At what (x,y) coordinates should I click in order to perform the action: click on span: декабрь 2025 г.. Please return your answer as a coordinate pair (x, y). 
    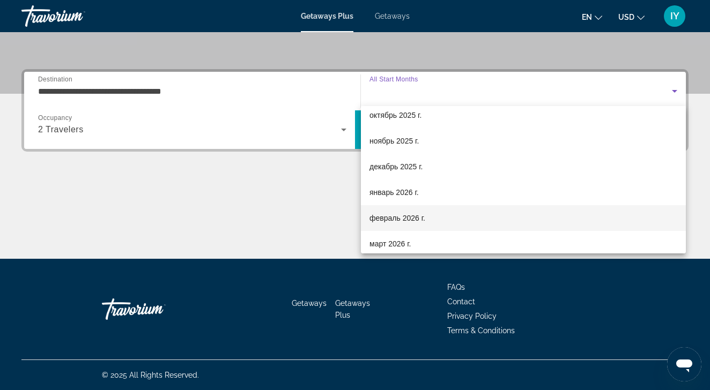
    Looking at the image, I should click on (396, 167).